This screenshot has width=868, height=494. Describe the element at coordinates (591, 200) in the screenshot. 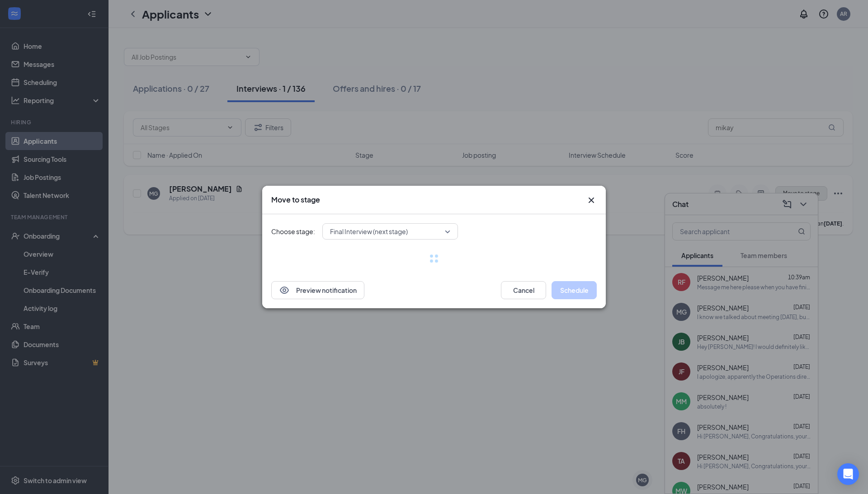

I see `button: Close` at that location.